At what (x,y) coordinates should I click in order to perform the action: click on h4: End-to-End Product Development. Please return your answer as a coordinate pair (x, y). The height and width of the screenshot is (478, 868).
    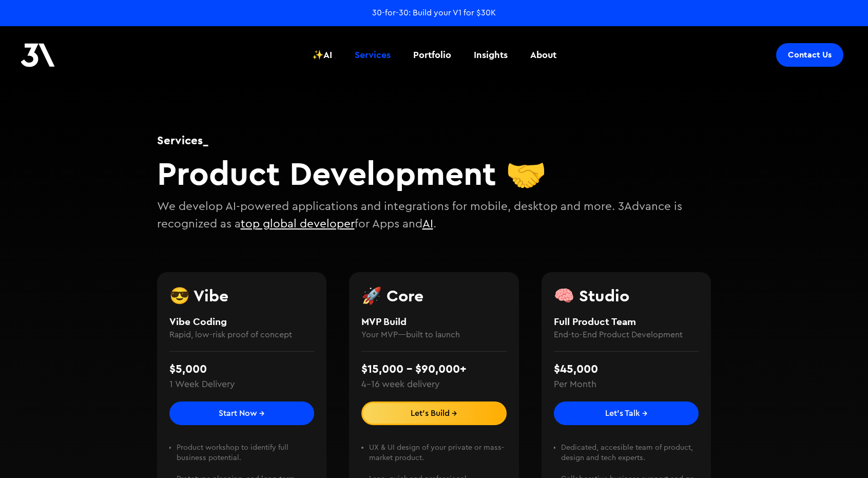
    Looking at the image, I should click on (626, 335).